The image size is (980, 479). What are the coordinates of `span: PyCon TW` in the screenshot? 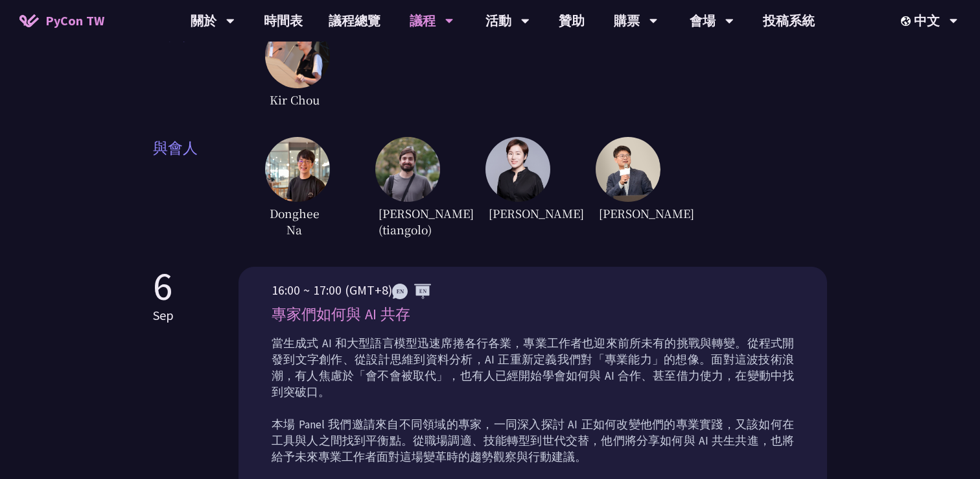 It's located at (74, 21).